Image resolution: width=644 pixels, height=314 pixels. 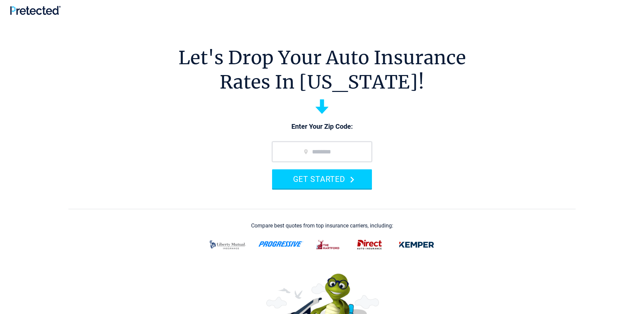 What do you see at coordinates (281, 244) in the screenshot?
I see `img: progressive` at bounding box center [281, 244].